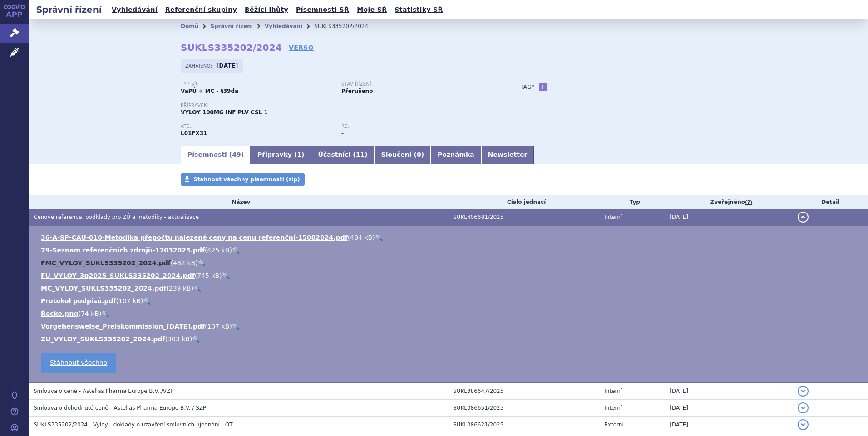 This screenshot has height=436, width=868. I want to click on p: Typ SŘ:, so click(257, 84).